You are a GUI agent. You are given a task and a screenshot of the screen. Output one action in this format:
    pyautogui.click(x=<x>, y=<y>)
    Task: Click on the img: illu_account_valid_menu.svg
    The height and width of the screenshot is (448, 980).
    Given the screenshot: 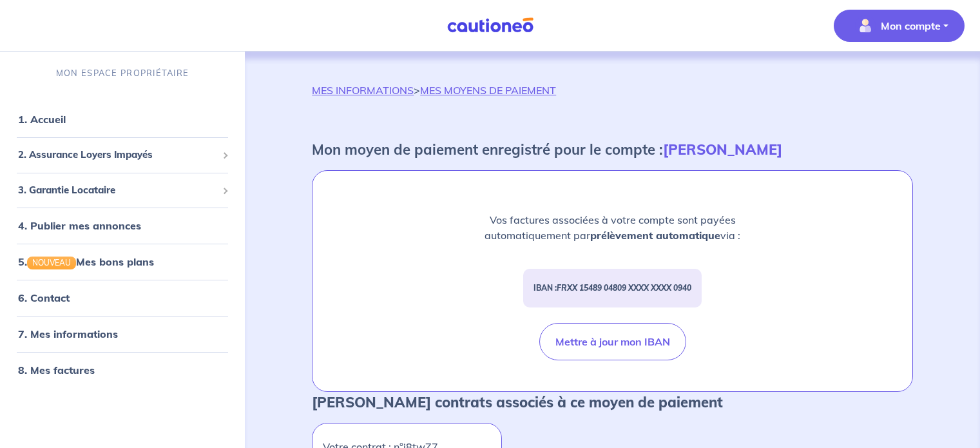 What is the action you would take?
    pyautogui.click(x=865, y=26)
    